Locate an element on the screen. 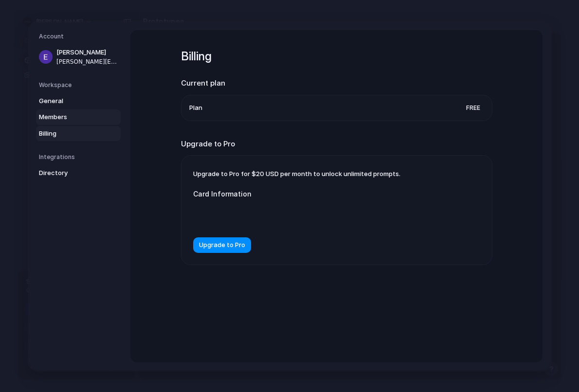  a: Billing is located at coordinates (78, 133).